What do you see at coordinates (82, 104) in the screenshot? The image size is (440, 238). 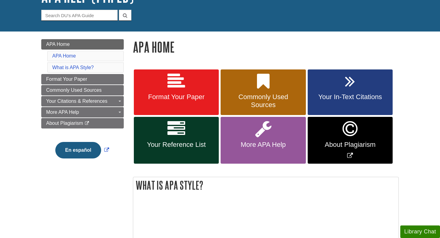 I see `div: Guide Page Menu` at bounding box center [82, 104].